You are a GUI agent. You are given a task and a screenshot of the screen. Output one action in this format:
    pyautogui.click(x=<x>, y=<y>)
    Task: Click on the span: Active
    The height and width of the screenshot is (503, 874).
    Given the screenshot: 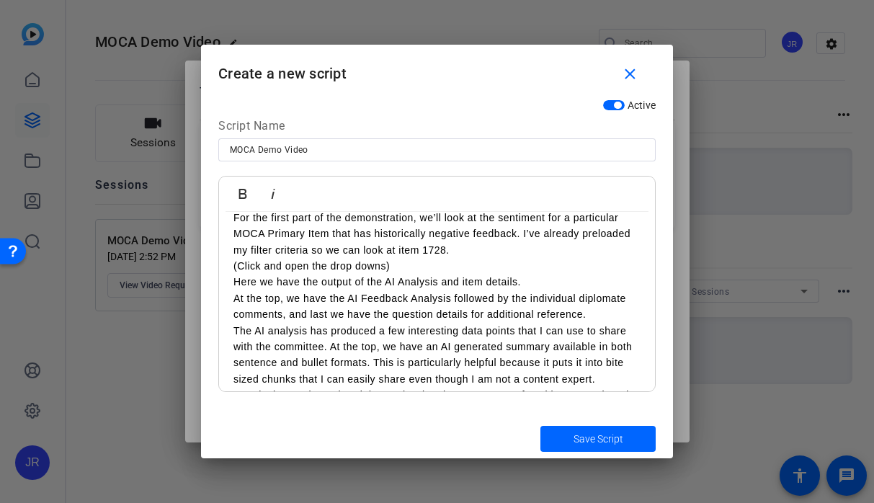 What is the action you would take?
    pyautogui.click(x=642, y=105)
    